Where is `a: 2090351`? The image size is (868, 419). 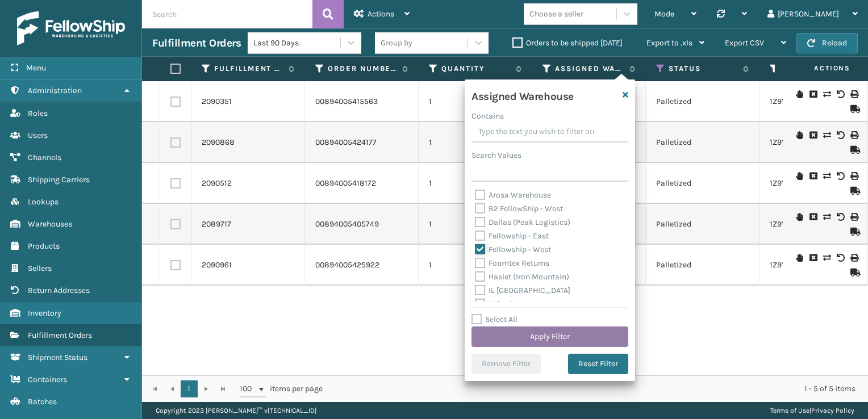
a: 2090351 is located at coordinates (216, 101).